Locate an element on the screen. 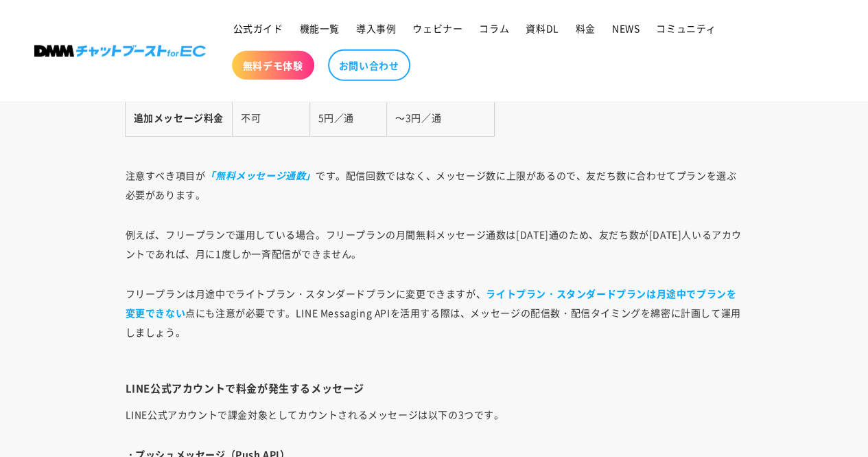 The image size is (868, 457). td: ～3円／通 is located at coordinates (441, 117).